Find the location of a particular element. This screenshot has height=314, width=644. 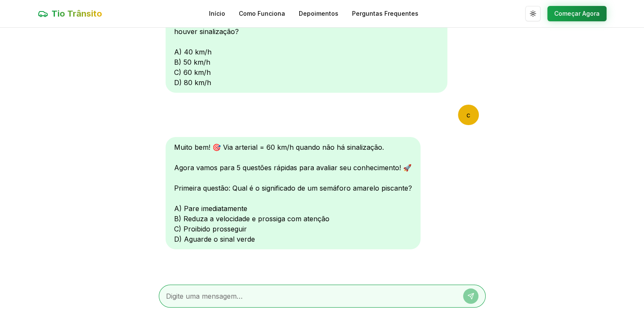

a: Tio Trânsito is located at coordinates (70, 13).